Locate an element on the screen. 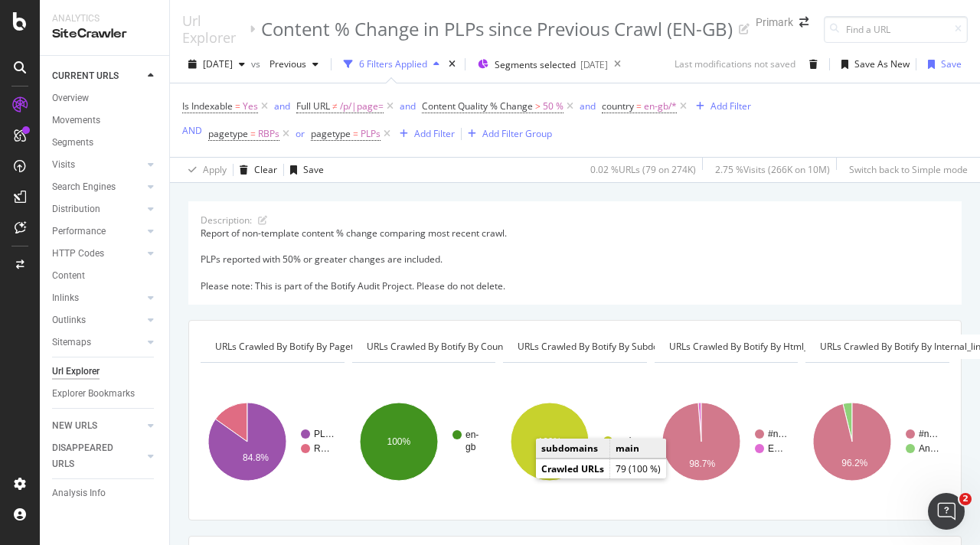 This screenshot has height=545, width=980. div: Movements is located at coordinates (76, 120).